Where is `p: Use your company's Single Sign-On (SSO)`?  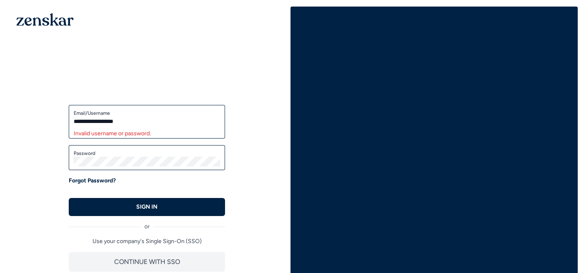 p: Use your company's Single Sign-On (SSO) is located at coordinates (147, 241).